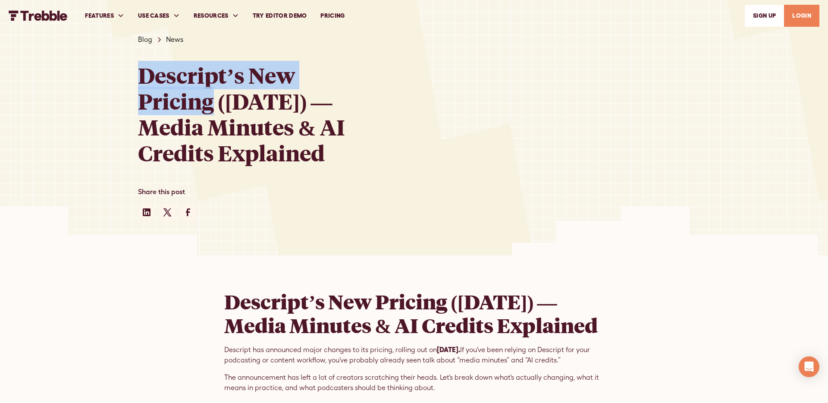 The height and width of the screenshot is (403, 828). What do you see at coordinates (414, 383) in the screenshot?
I see `p: The announcement has left a lot of creators scratching their heads. Let’s break down what’s actua...` at bounding box center [414, 383].